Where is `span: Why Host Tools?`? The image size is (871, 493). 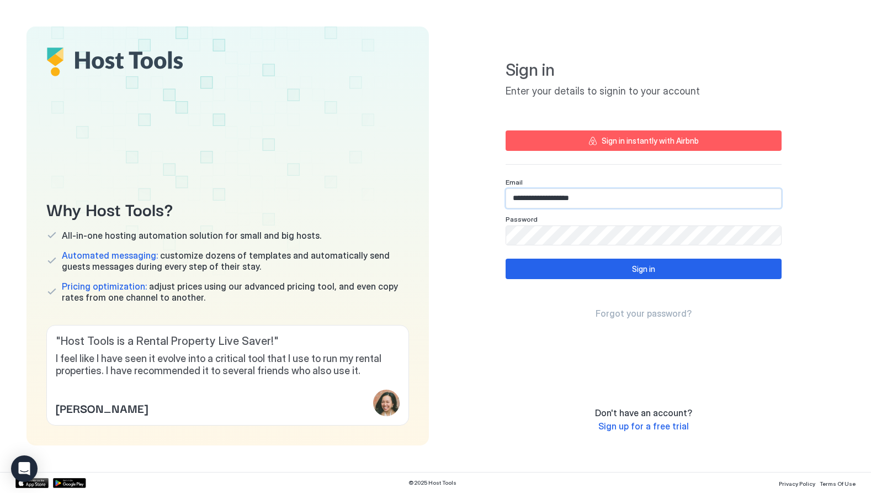 span: Why Host Tools? is located at coordinates (227, 208).